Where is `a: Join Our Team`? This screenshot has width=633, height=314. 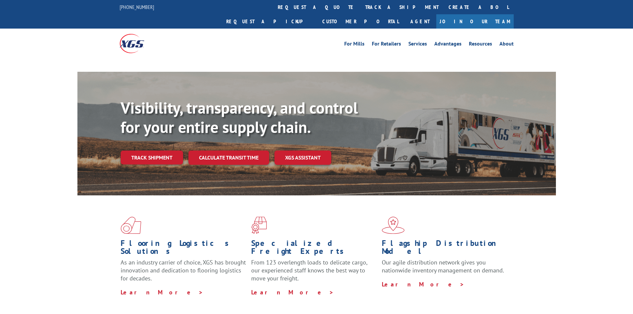 a: Join Our Team is located at coordinates (475, 21).